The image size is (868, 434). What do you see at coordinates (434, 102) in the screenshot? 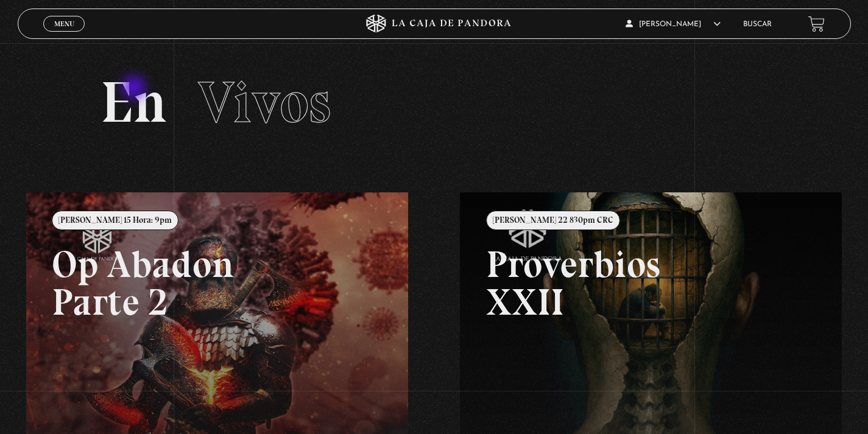
I see `h2: En` at bounding box center [434, 102].